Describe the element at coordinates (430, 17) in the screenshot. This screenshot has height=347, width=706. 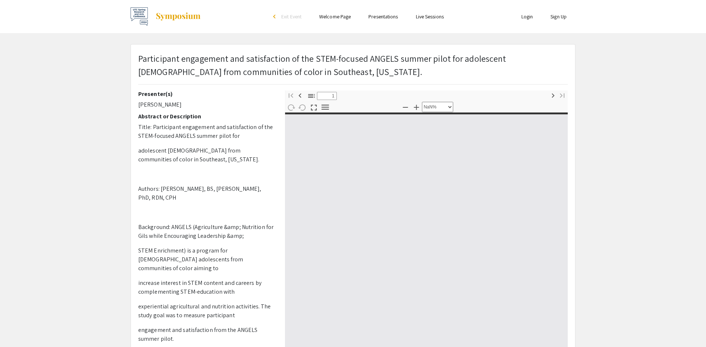
I see `a: Live Sessions` at that location.